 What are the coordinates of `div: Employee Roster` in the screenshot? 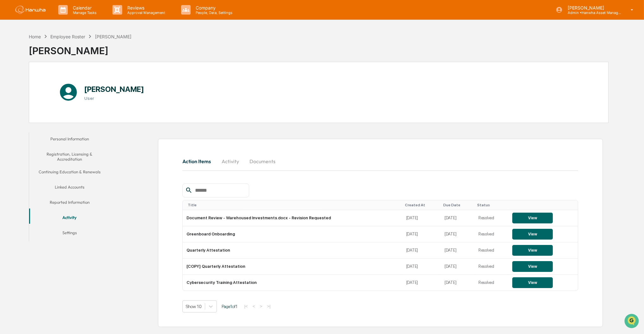 It's located at (68, 36).